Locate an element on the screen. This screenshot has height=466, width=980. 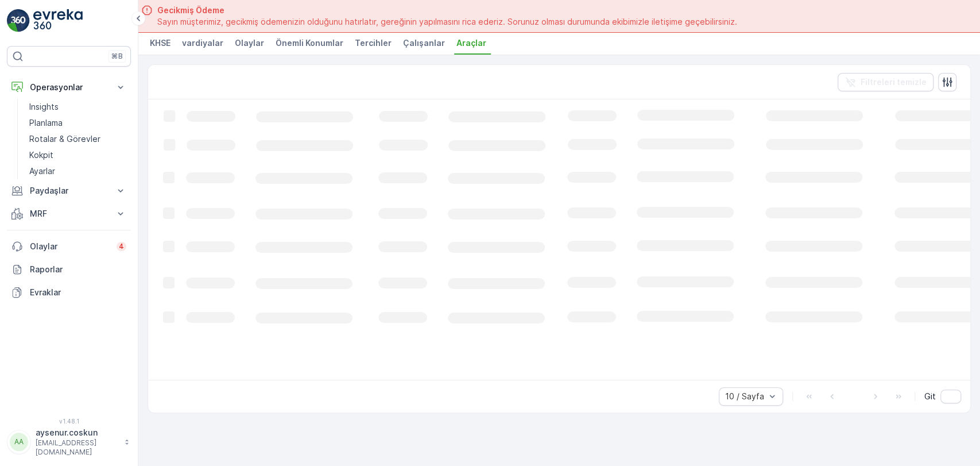
span: Araçlar is located at coordinates (471, 43).